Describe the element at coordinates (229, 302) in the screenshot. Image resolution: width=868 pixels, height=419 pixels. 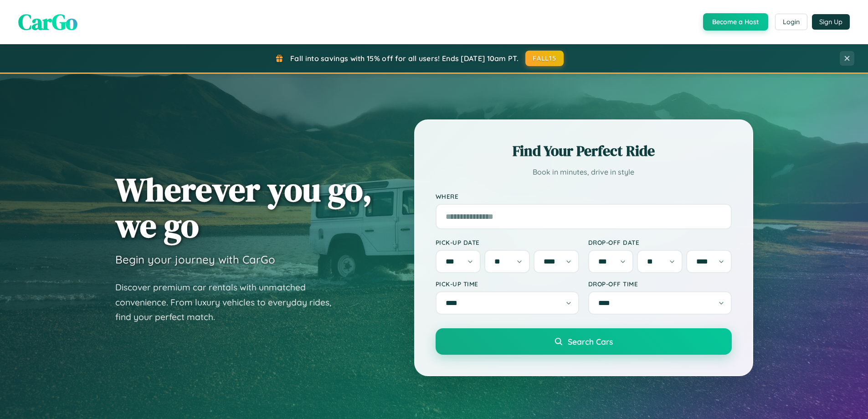
I see `p: Discover premium car rentals with unmatched convenience. From luxury vehicles to everyday rides, ...` at that location.